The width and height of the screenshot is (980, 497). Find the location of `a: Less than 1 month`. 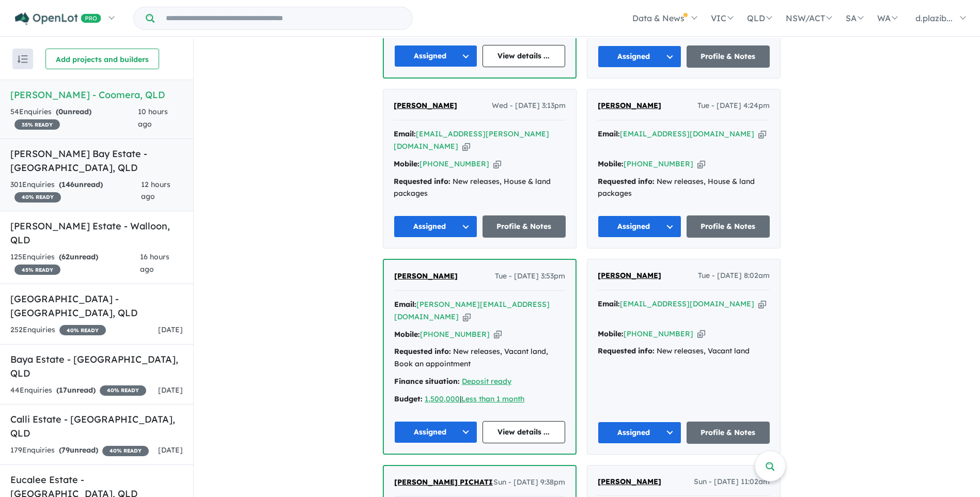

a: Less than 1 month is located at coordinates (493, 399).